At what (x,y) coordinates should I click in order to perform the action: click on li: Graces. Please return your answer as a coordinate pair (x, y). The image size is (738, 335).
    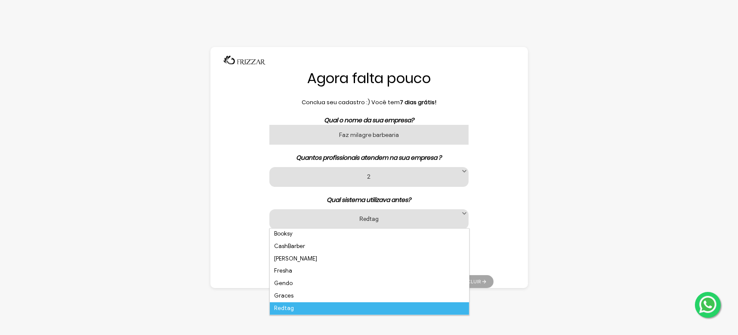
    Looking at the image, I should click on (369, 296).